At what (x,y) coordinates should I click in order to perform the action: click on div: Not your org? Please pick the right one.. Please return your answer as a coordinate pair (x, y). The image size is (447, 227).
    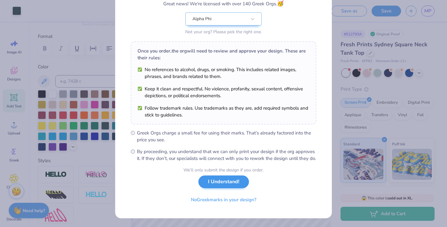
    Looking at the image, I should click on (224, 32).